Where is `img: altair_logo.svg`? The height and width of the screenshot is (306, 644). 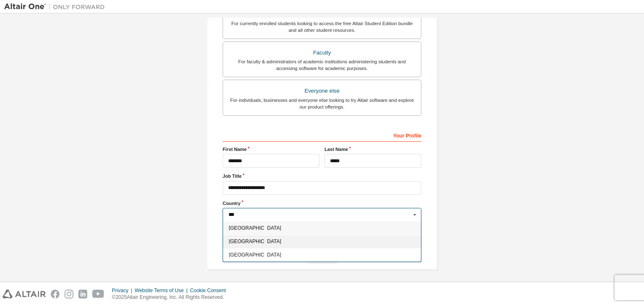 img: altair_logo.svg is located at coordinates (24, 294).